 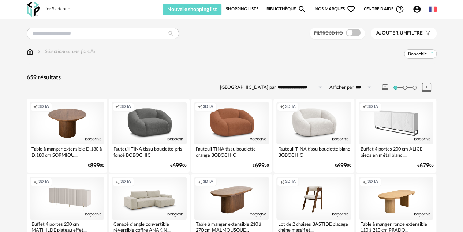 What do you see at coordinates (396, 136) in the screenshot?
I see `a: Creation icon 3D IA Buffet 4 portes 200 cm ALICE pieds en métal blanc ... €67900` at bounding box center [396, 136].